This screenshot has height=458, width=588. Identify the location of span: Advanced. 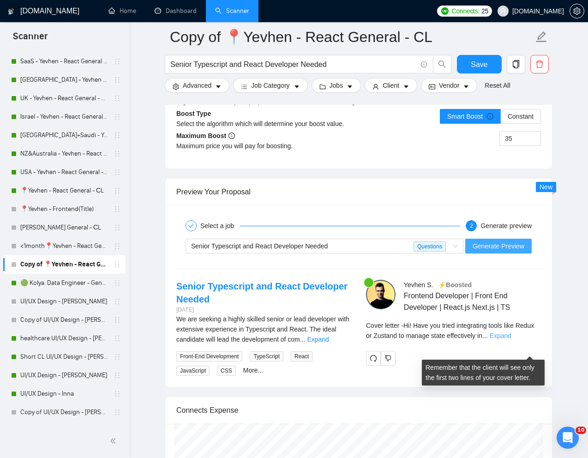
(197, 85).